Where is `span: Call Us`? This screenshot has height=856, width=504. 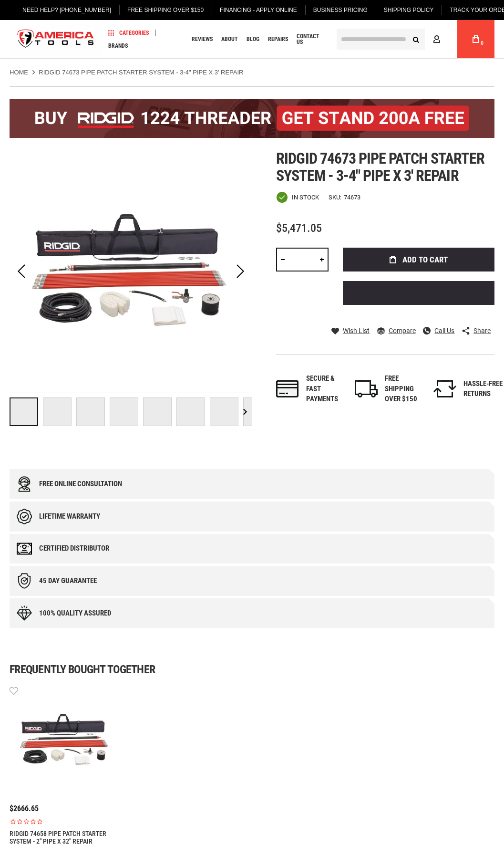 span: Call Us is located at coordinates (445, 330).